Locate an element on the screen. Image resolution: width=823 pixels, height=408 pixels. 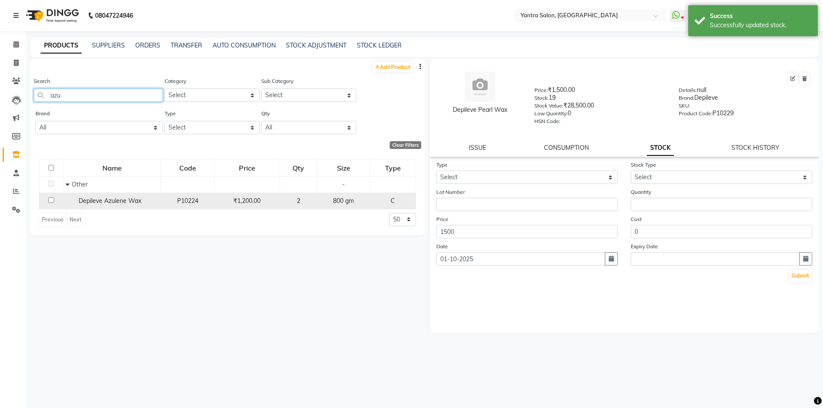
a: SUPPLIERS is located at coordinates (108, 45).